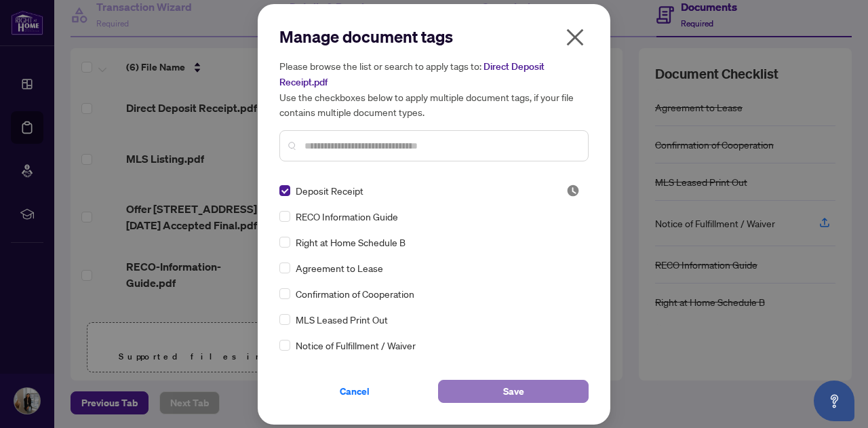 The image size is (868, 428). What do you see at coordinates (351, 242) in the screenshot?
I see `span: Right at Home Schedule B` at bounding box center [351, 242].